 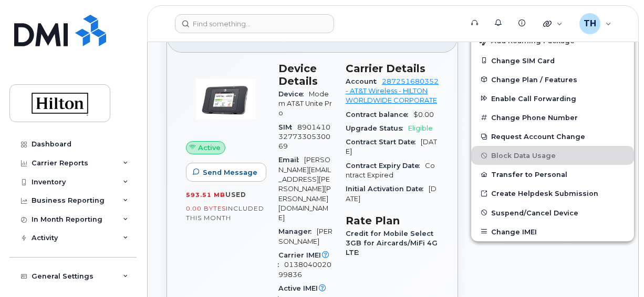 I want to click on button: Enable Call Forwarding, so click(x=553, y=98).